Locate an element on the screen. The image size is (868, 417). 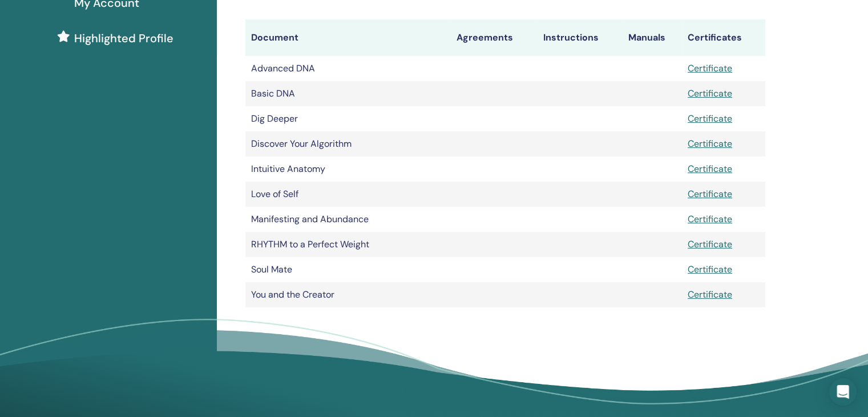
div: Open Intercom Messenger is located at coordinates (843, 392).